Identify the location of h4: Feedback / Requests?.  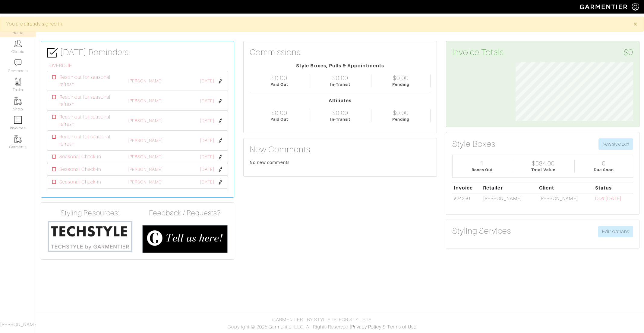
(185, 213).